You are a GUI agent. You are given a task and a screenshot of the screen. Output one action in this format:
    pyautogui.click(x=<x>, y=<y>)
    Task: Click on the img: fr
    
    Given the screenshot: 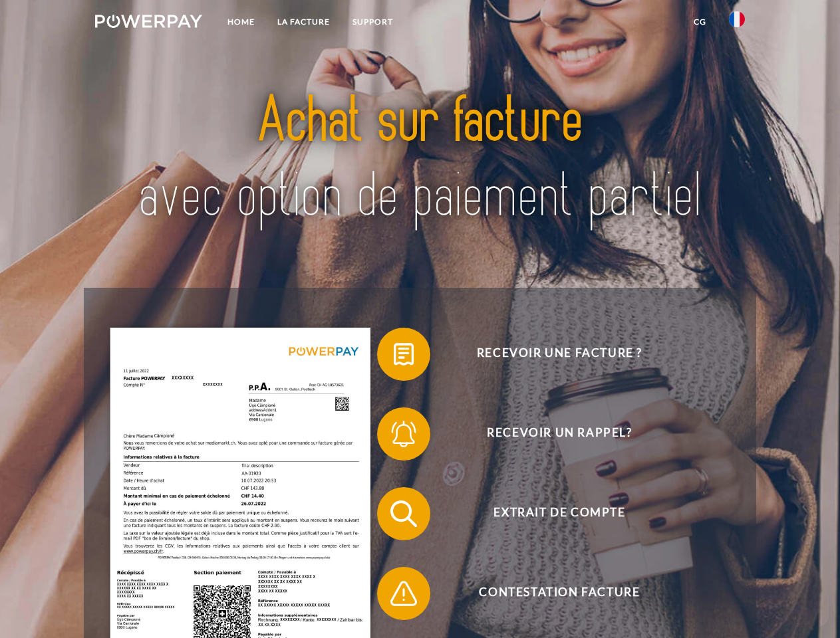 What is the action you would take?
    pyautogui.click(x=737, y=19)
    